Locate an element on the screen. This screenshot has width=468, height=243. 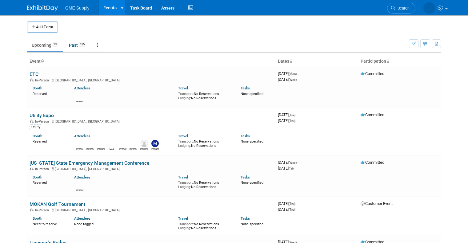
a: Utility Expo is located at coordinates (42, 115).